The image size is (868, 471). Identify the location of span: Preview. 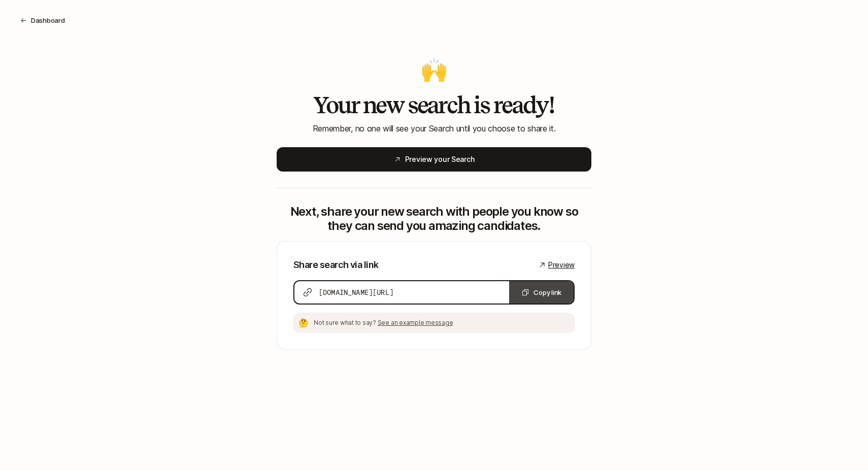
(561, 265).